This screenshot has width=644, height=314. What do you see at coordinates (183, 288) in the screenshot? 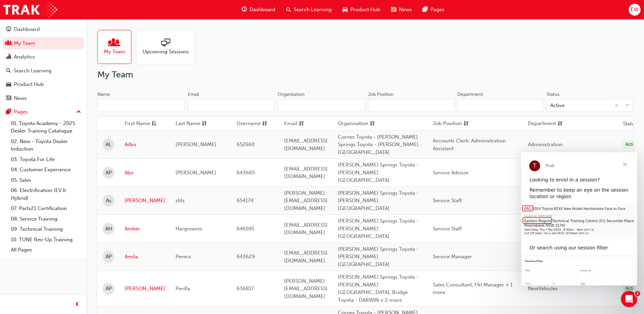
I see `span: Perilla` at bounding box center [183, 288].